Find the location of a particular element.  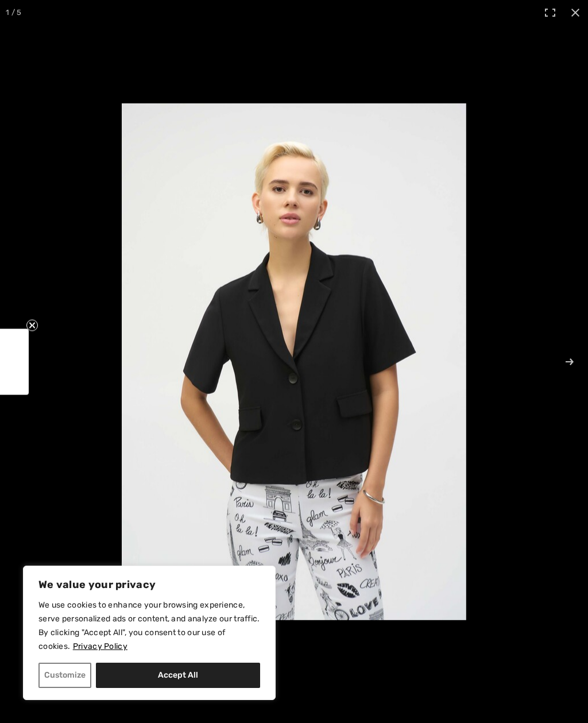

img: joseph-ribkoff-jackets-blazers-black_252220_2_5f82_details.jpg is located at coordinates (294, 362).